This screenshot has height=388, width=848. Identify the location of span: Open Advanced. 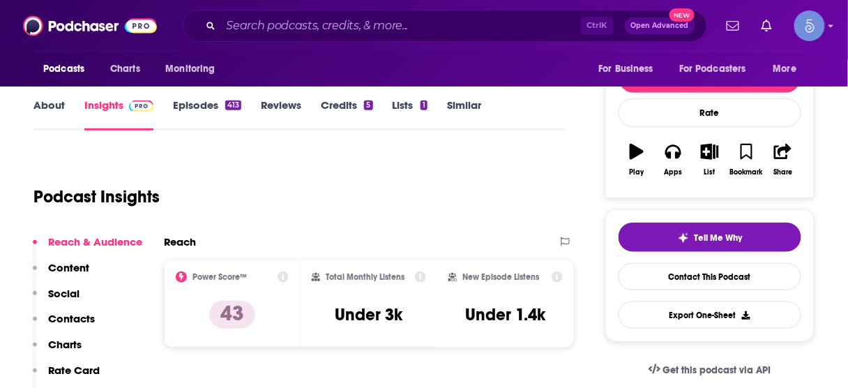
(660, 26).